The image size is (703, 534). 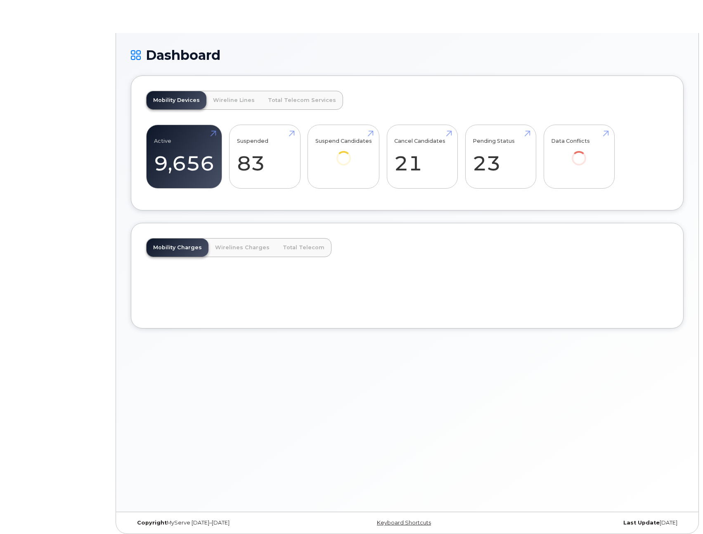 What do you see at coordinates (501, 157) in the screenshot?
I see `a: Pending Status 23` at bounding box center [501, 157].